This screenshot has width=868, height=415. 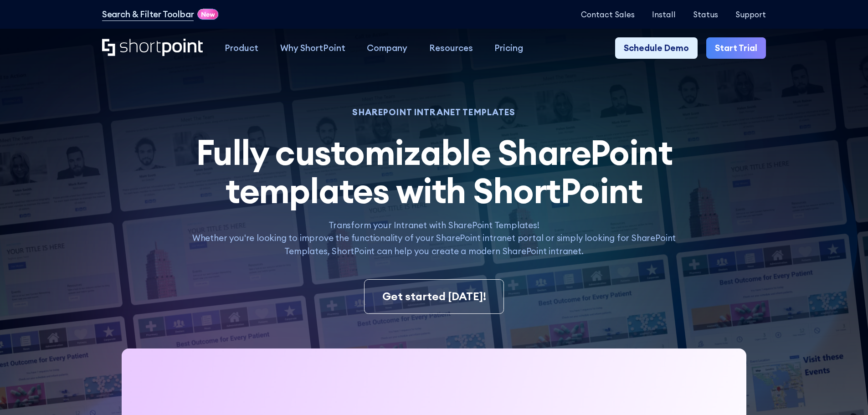 I want to click on a: Contact Sales, so click(x=608, y=14).